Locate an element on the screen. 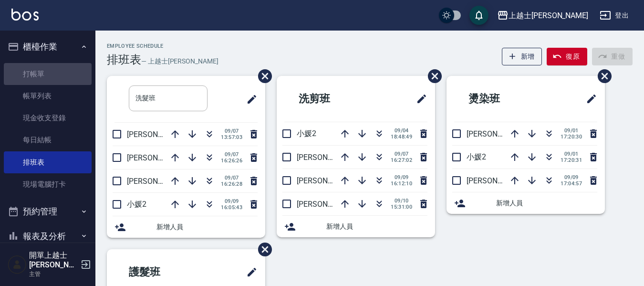 Image resolution: width=644 pixels, height=286 pixels. h2: 燙染班 is located at coordinates (501, 99).